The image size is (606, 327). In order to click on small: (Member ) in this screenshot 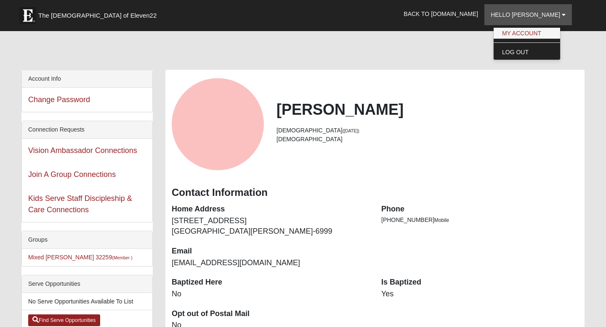, I will do `click(122, 258)`.